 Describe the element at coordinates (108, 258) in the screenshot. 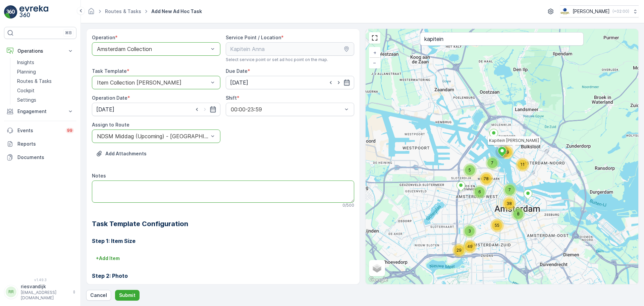

I see `p: + Add Item` at that location.